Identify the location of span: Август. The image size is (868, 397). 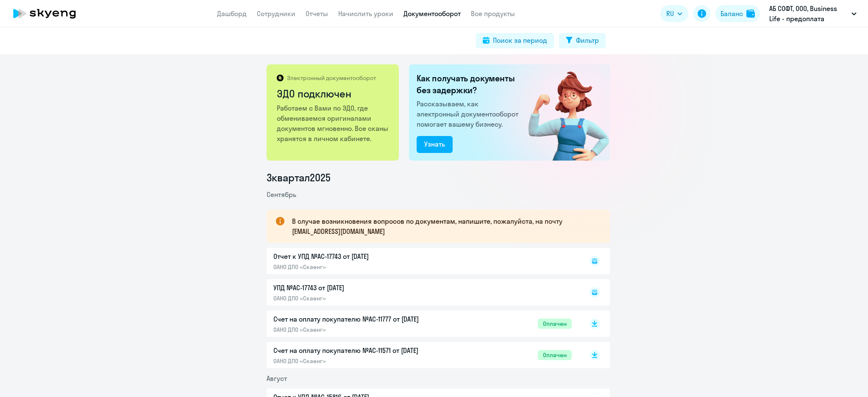
(277, 379).